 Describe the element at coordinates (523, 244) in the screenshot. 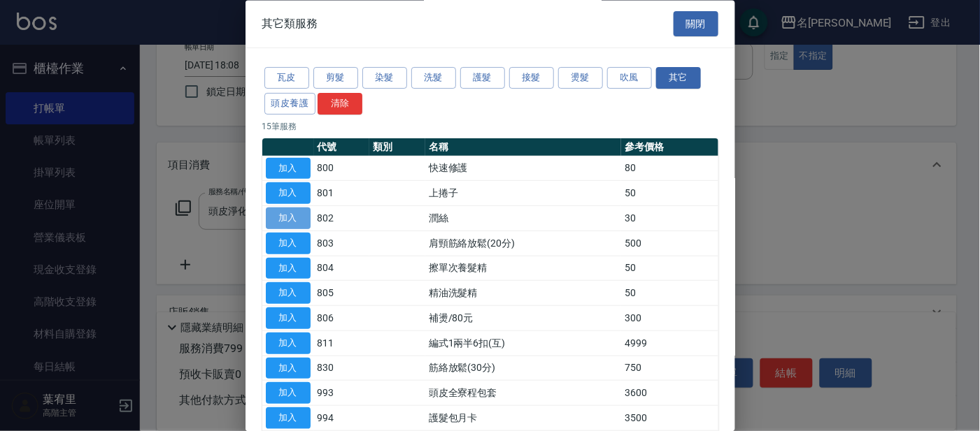

I see `td: 肩頸筋絡放鬆(20分)` at that location.